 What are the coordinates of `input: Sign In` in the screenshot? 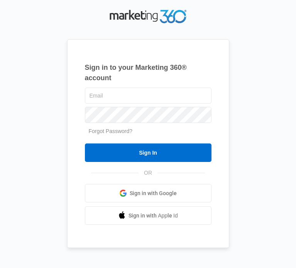 It's located at (148, 153).